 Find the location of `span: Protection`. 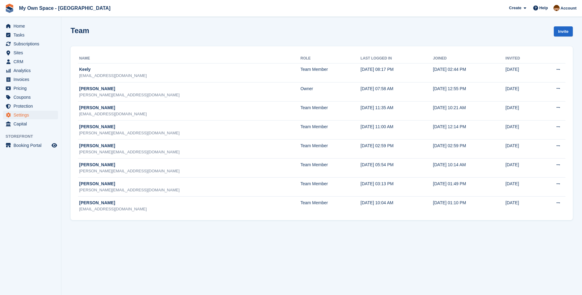

span: Protection is located at coordinates (32, 106).